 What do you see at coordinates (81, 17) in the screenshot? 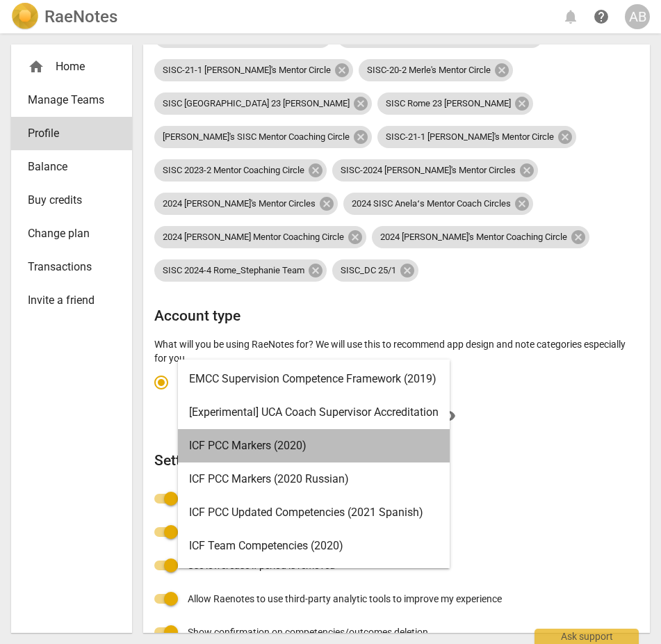
I see `h2: RaeNotes` at bounding box center [81, 17].